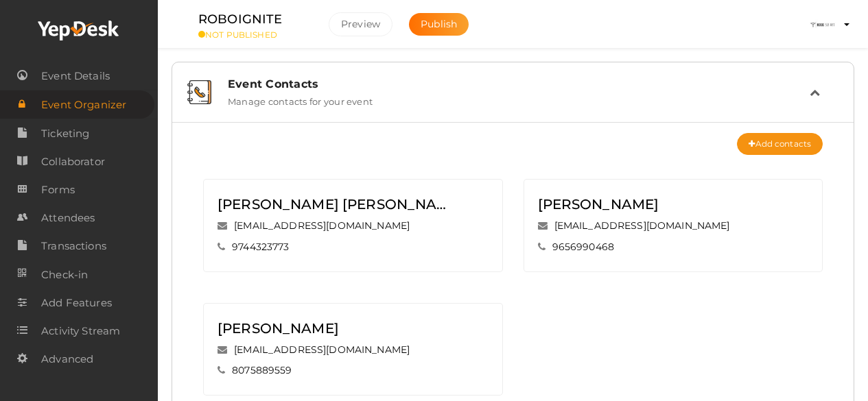 The image size is (868, 401). Describe the element at coordinates (73, 247) in the screenshot. I see `span: Transactions` at that location.